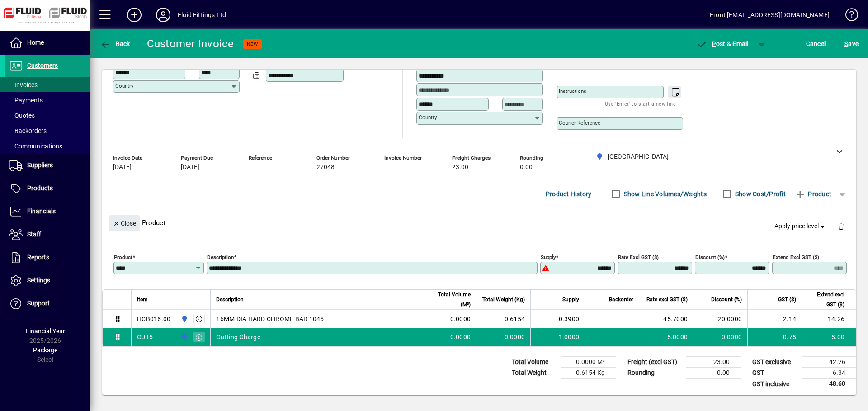  Describe the element at coordinates (796, 257) in the screenshot. I see `mat-label: Extend excl GST ($)` at that location.